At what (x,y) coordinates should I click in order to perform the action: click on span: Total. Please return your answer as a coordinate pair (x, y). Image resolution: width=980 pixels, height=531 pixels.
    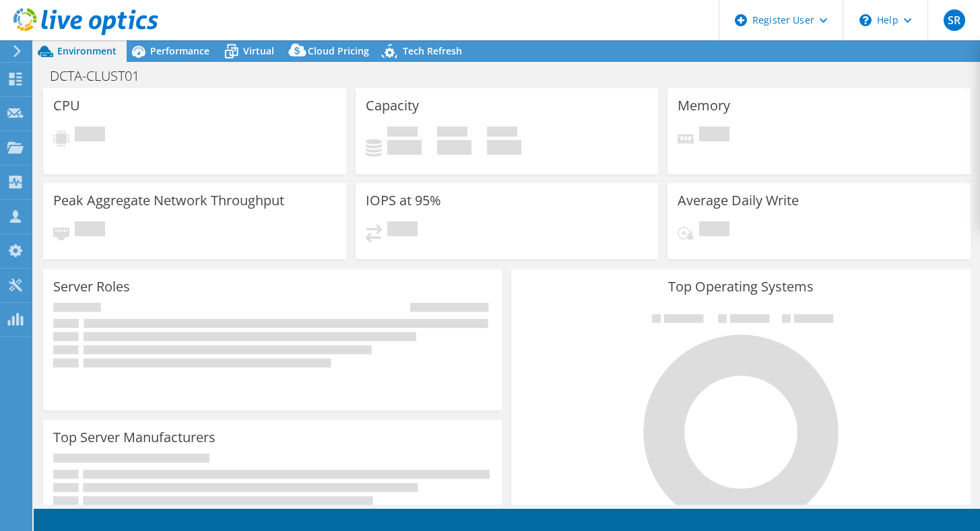
    Looking at the image, I should click on (502, 133).